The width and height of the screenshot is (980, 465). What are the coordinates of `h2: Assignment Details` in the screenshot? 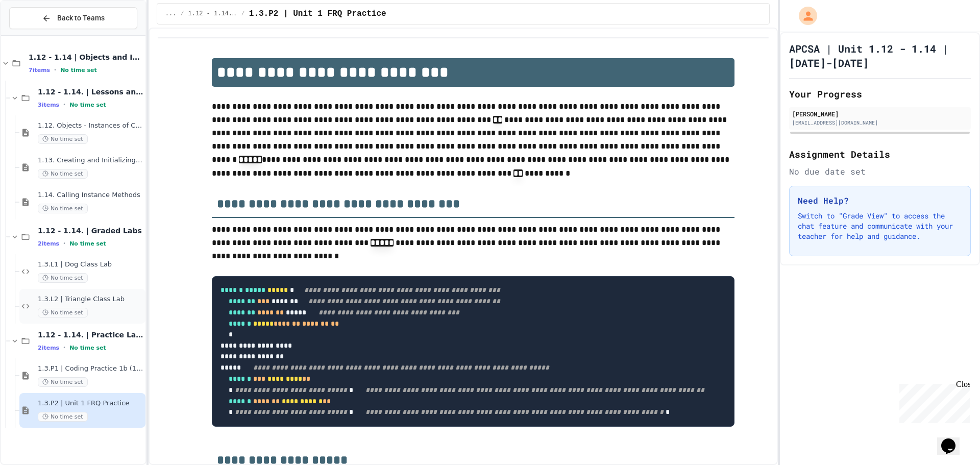 It's located at (880, 154).